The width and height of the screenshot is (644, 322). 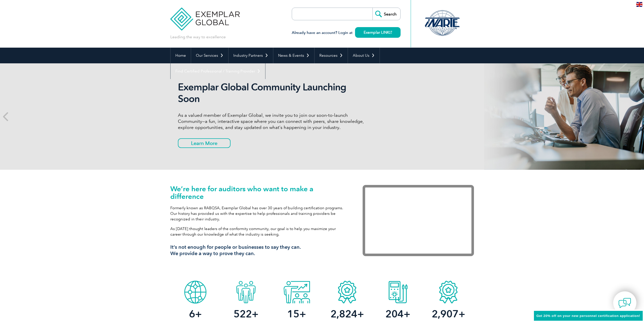 What do you see at coordinates (293, 314) in the screenshot?
I see `span: 15` at bounding box center [293, 314].